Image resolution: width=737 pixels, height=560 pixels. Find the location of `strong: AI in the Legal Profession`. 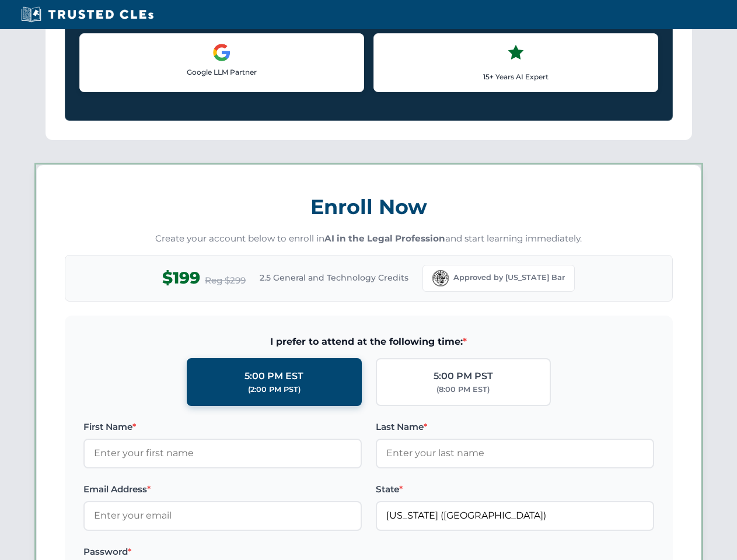

strong: AI in the Legal Profession is located at coordinates (385, 238).